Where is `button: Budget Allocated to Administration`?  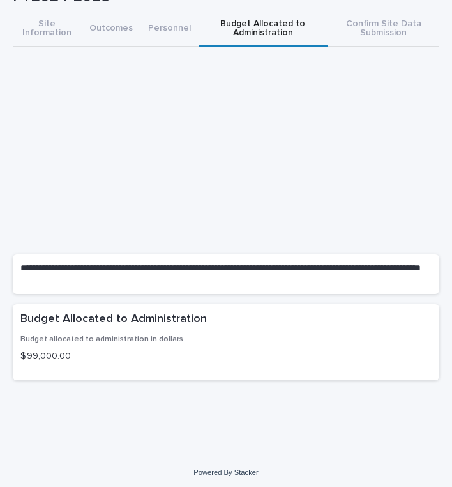 button: Budget Allocated to Administration is located at coordinates (263, 29).